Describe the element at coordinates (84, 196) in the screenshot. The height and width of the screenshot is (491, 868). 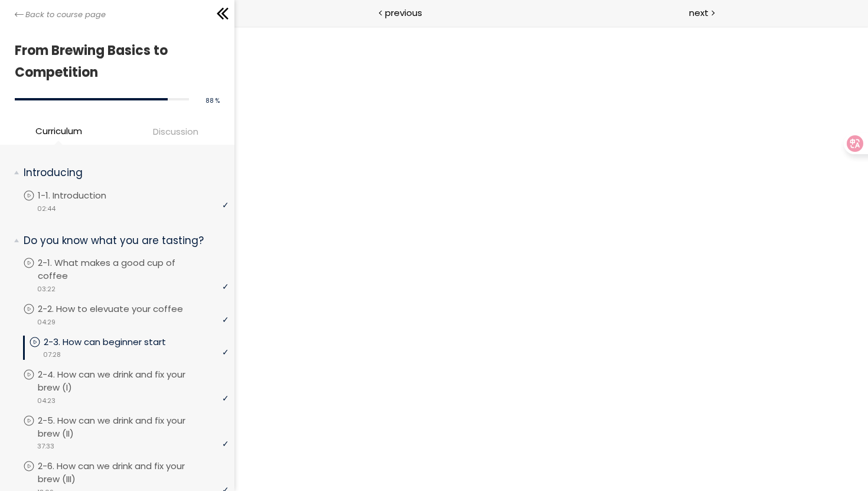
I see `p: 1-1. Introduction` at that location.